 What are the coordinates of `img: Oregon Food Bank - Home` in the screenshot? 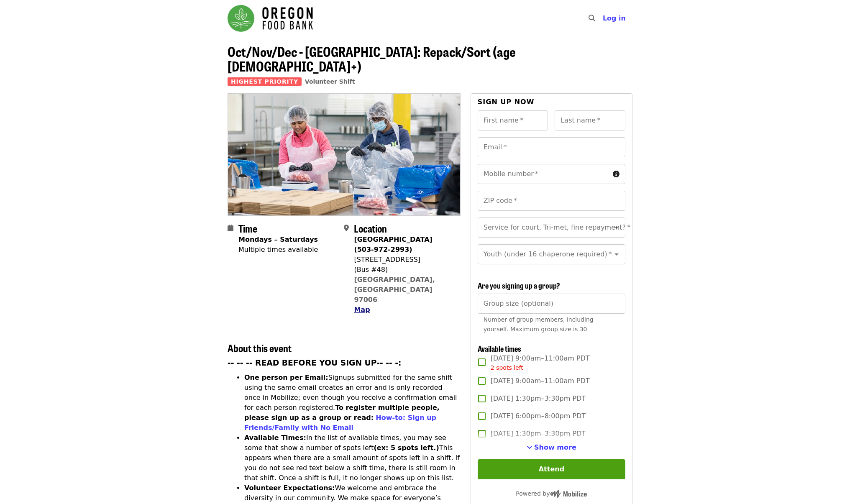 It's located at (271, 19).